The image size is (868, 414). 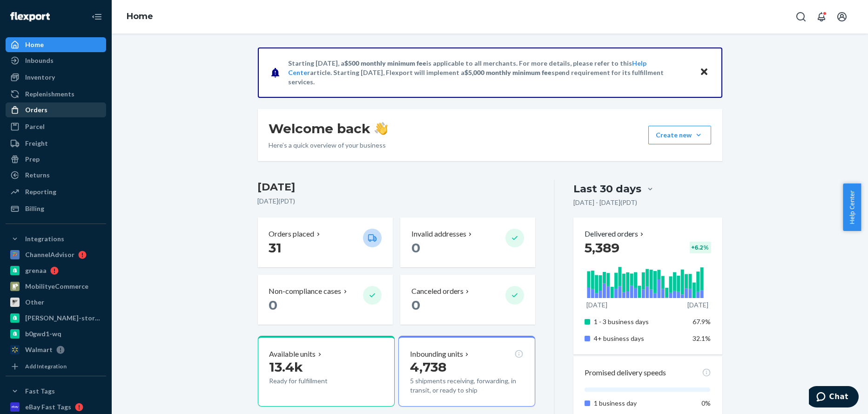 I want to click on button: Create new, so click(x=680, y=135).